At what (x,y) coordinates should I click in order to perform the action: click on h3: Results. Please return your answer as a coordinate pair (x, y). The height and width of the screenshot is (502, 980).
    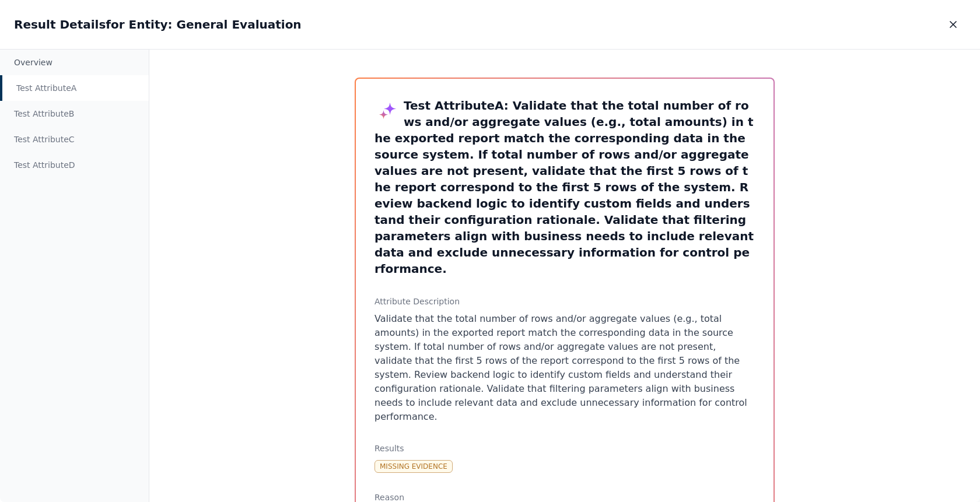
    Looking at the image, I should click on (564, 448).